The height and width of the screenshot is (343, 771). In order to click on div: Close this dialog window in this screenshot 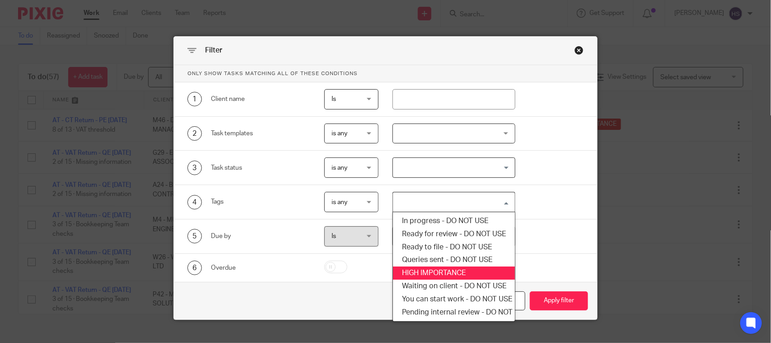, I will do `click(579, 50)`.